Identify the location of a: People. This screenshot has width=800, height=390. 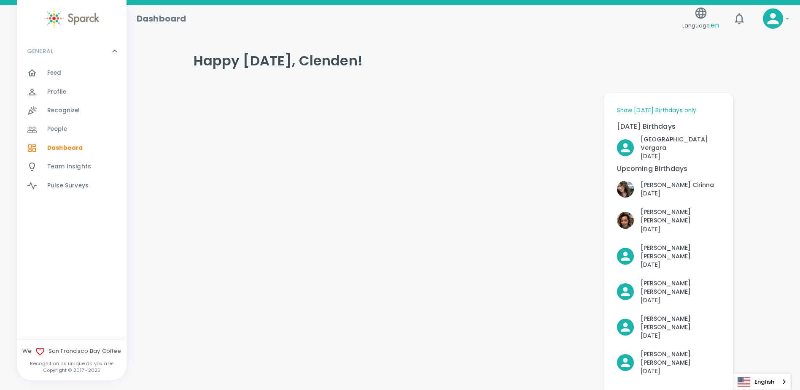
(72, 129).